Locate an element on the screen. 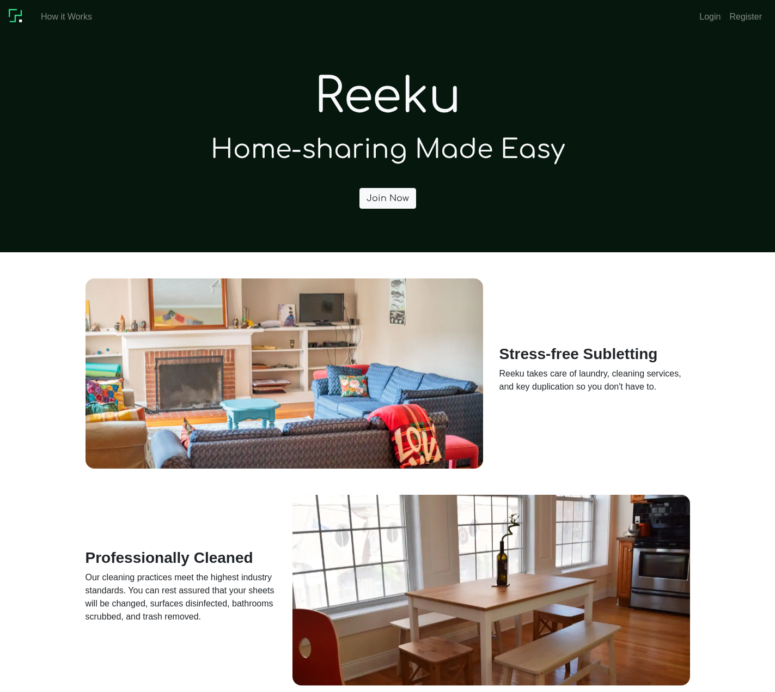  h1: Reeku is located at coordinates (388, 97).